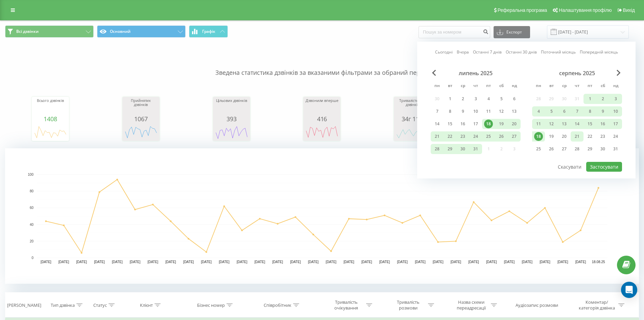 The width and height of the screenshot is (644, 320). Describe the element at coordinates (539, 149) in the screenshot. I see `div: пн 25 серп 2025 р.` at that location.